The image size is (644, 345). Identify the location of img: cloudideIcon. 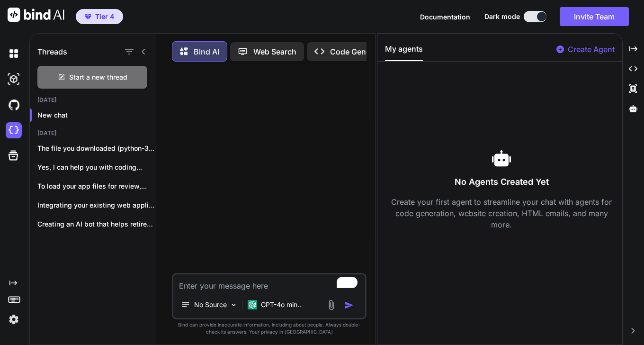
(13, 130).